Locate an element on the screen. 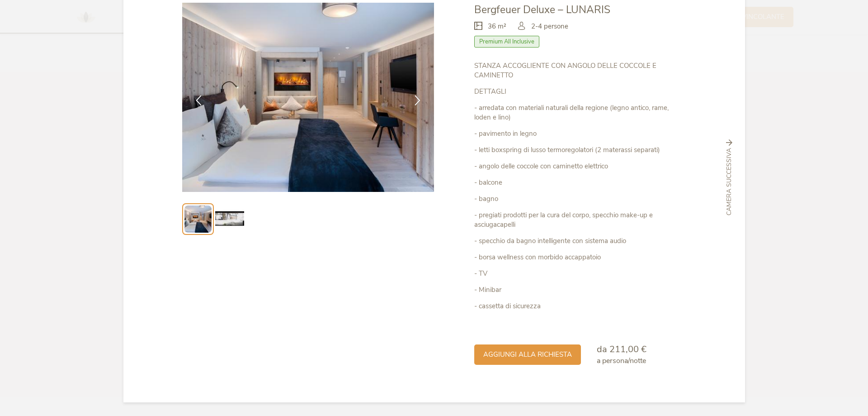 This screenshot has height=416, width=868. p: - TV is located at coordinates (580, 273).